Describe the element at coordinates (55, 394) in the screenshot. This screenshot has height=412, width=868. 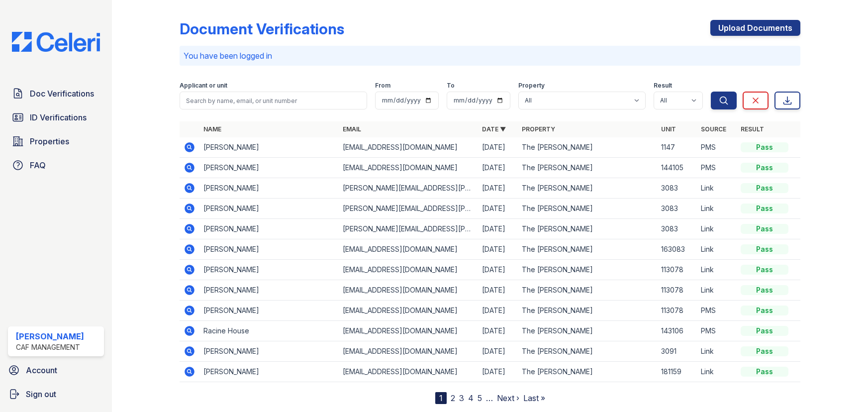
I see `a: Sign out` at that location.